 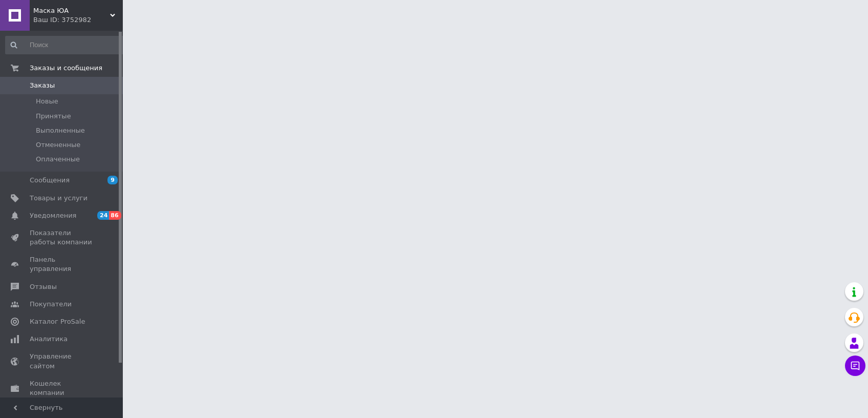 What do you see at coordinates (66, 68) in the screenshot?
I see `span: Заказы и сообщения` at bounding box center [66, 68].